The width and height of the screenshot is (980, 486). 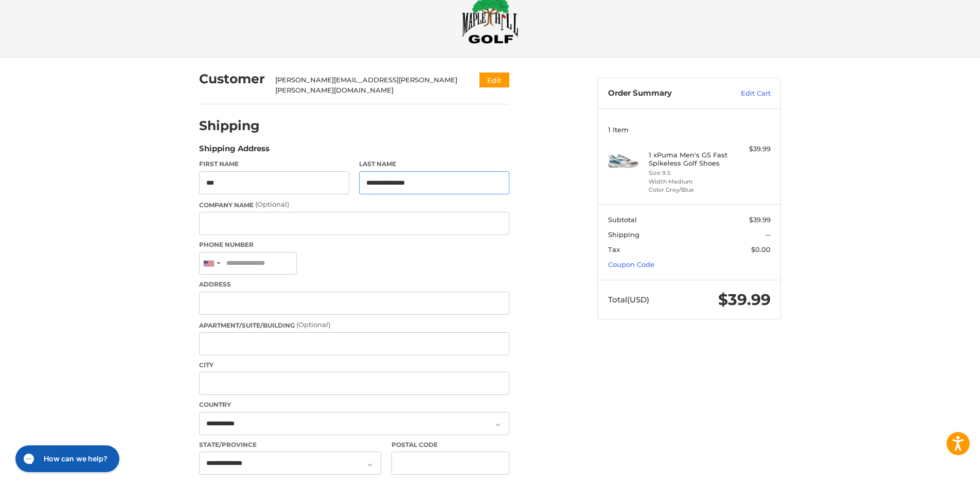 What do you see at coordinates (687, 159) in the screenshot?
I see `h4: 1 x Puma Men's GS Fast Spikeless Golf Shoes` at bounding box center [687, 159].